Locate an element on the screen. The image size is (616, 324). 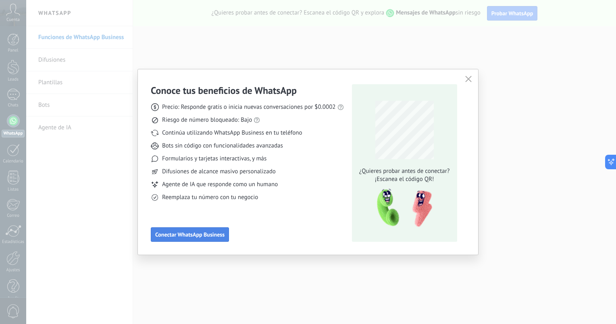
span: Precio: Responde gratis o inicia nuevas conversaciones por $0.0002 is located at coordinates (249, 107).